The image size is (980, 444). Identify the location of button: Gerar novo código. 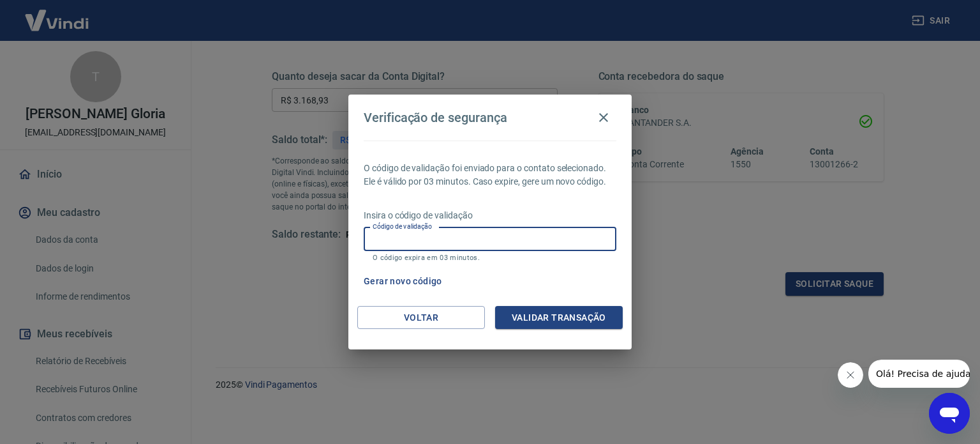
(402, 281).